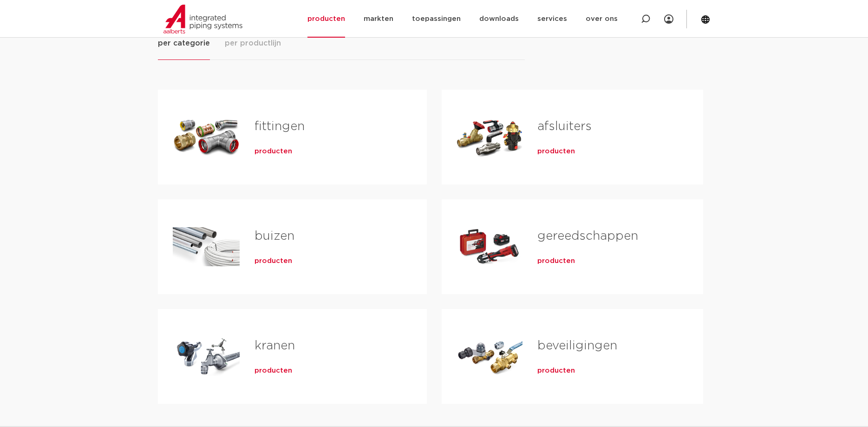  What do you see at coordinates (588, 236) in the screenshot?
I see `a: gereedschappen` at bounding box center [588, 236].